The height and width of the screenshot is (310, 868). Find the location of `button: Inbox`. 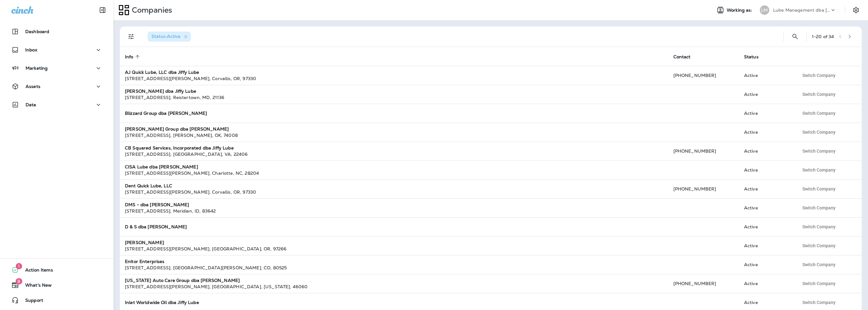

button: Inbox is located at coordinates (57, 50).